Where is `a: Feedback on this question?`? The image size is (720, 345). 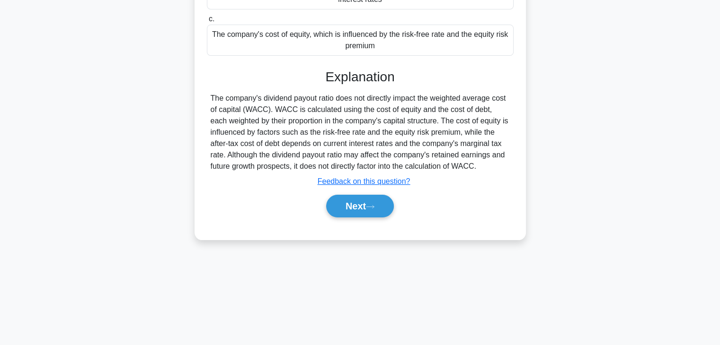
a: Feedback on this question? is located at coordinates (364, 181).